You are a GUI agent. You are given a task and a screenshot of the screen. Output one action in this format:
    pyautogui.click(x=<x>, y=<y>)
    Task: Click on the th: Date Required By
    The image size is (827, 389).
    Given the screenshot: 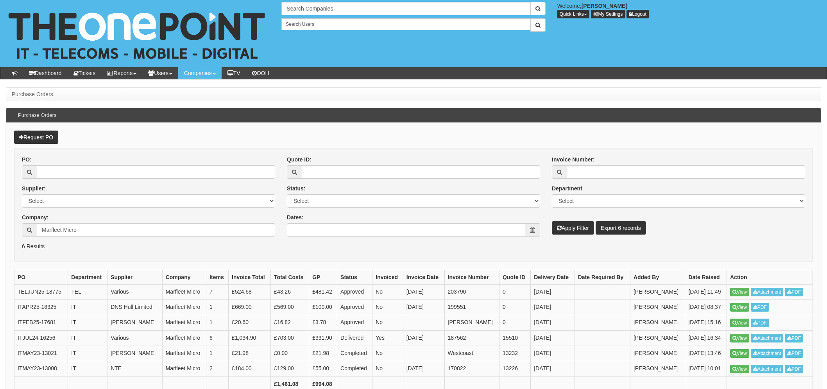 What is the action you would take?
    pyautogui.click(x=602, y=277)
    